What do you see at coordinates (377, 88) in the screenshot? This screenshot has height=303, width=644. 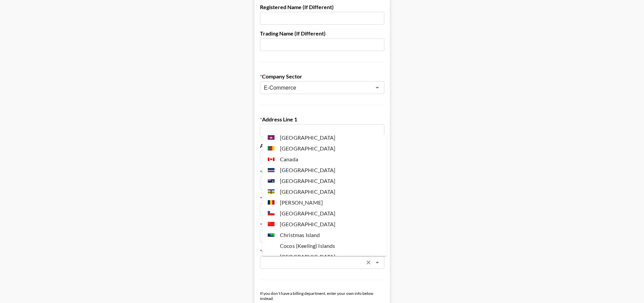 I see `button: Open` at bounding box center [377, 88].